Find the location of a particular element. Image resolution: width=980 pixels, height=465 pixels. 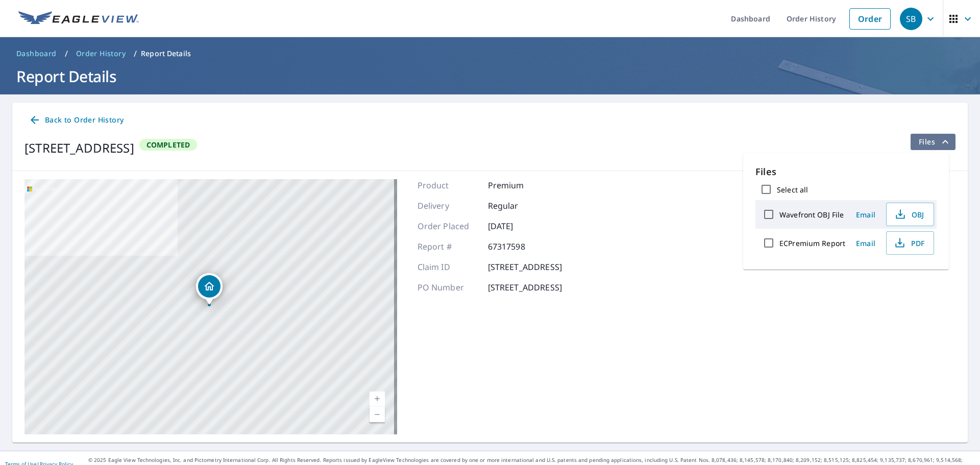

a: Dashboard is located at coordinates (36, 53).